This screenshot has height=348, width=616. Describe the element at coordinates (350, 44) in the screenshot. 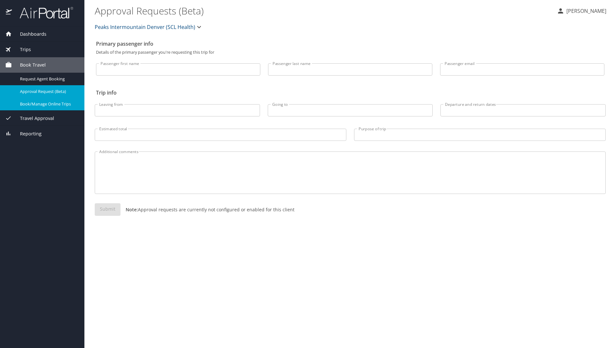

I see `h2: Primary passenger info` at that location.